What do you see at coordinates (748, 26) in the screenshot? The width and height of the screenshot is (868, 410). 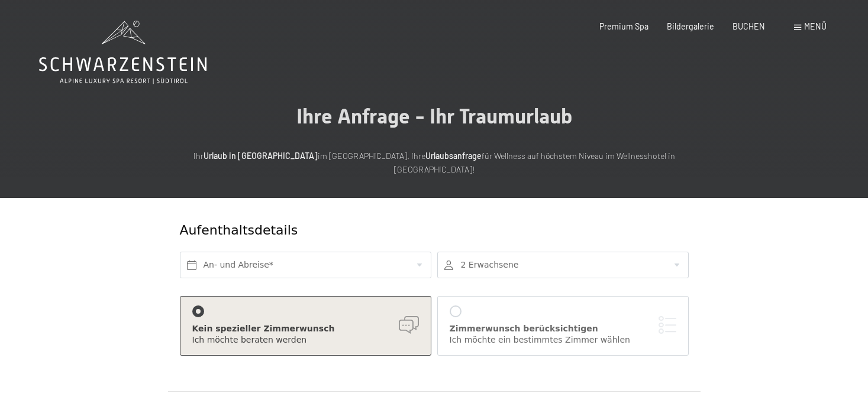 I see `span: BUCHEN` at bounding box center [748, 26].